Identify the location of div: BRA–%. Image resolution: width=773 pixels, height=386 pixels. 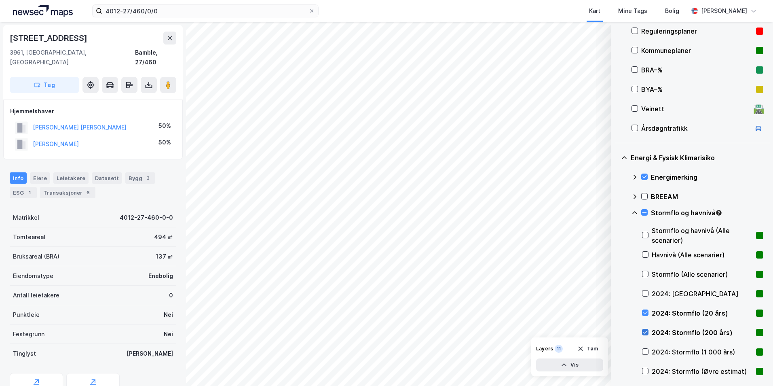
(697, 70).